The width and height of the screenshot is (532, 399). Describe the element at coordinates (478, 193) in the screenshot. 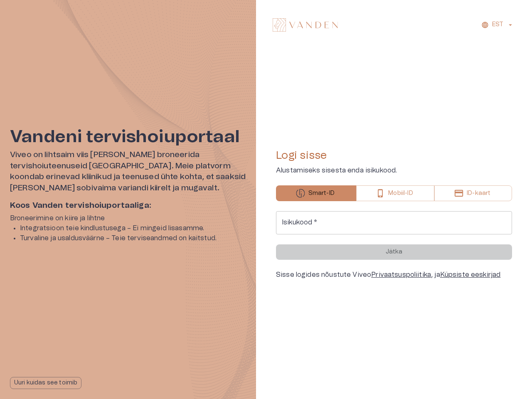

I see `p: ID-kaart` at that location.